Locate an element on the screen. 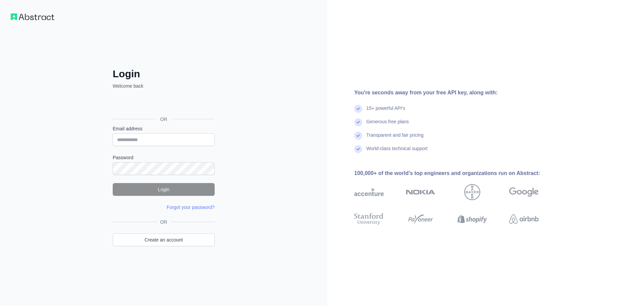 Image resolution: width=644 pixels, height=306 pixels. img: Workflow is located at coordinates (33, 17).